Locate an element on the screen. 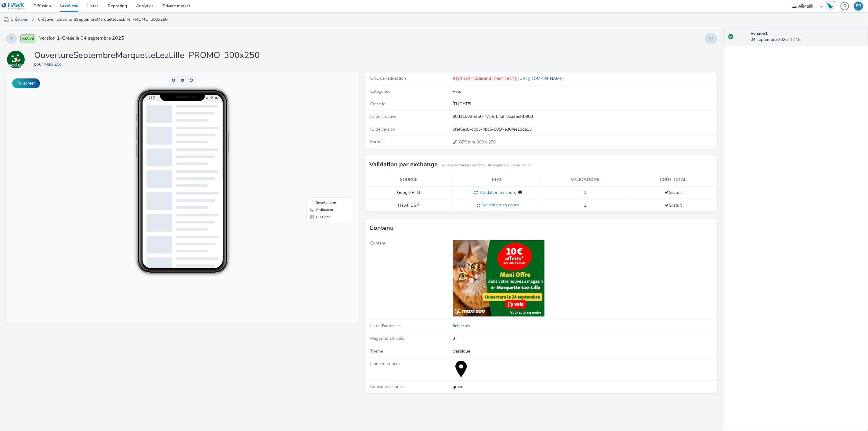  img: mobile is located at coordinates (6, 19).